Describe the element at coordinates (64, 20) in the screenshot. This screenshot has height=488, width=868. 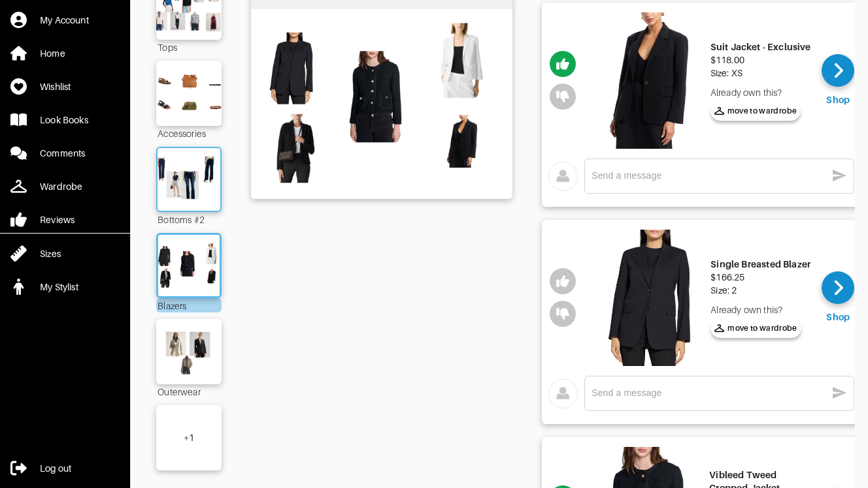
I see `div: My Account` at that location.